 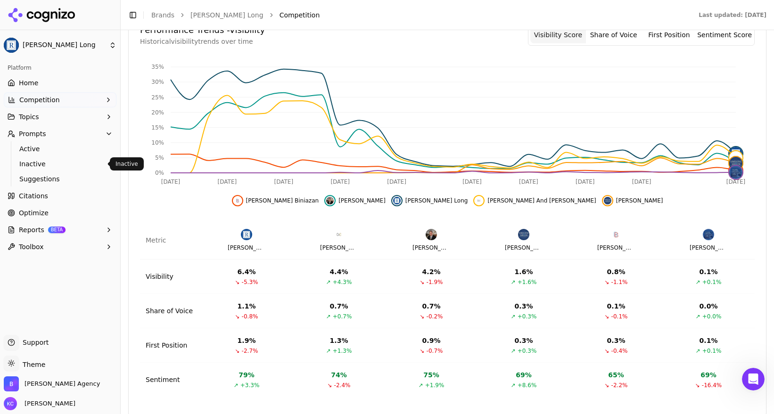 What do you see at coordinates (342, 317) in the screenshot?
I see `span: +0.7%` at bounding box center [342, 317].